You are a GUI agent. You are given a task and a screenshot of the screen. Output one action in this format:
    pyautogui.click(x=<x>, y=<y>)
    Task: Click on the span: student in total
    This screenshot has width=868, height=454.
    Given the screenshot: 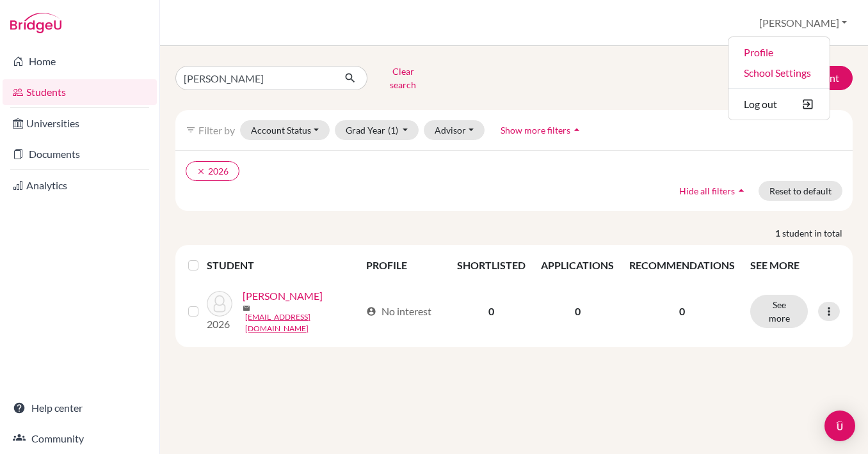 What is the action you would take?
    pyautogui.click(x=817, y=233)
    